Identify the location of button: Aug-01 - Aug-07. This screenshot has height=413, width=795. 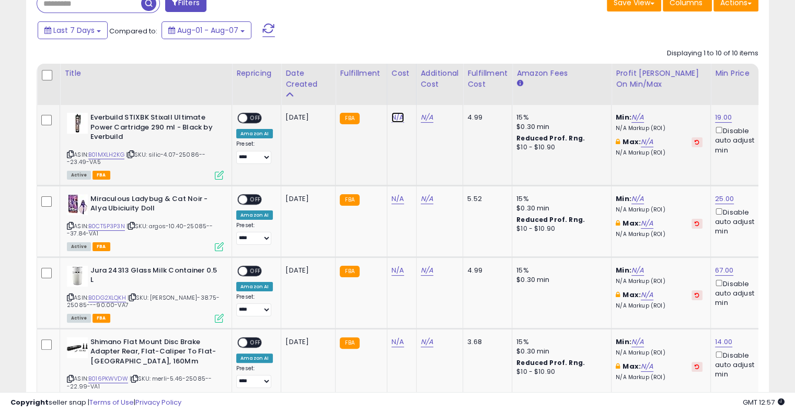
(206, 30).